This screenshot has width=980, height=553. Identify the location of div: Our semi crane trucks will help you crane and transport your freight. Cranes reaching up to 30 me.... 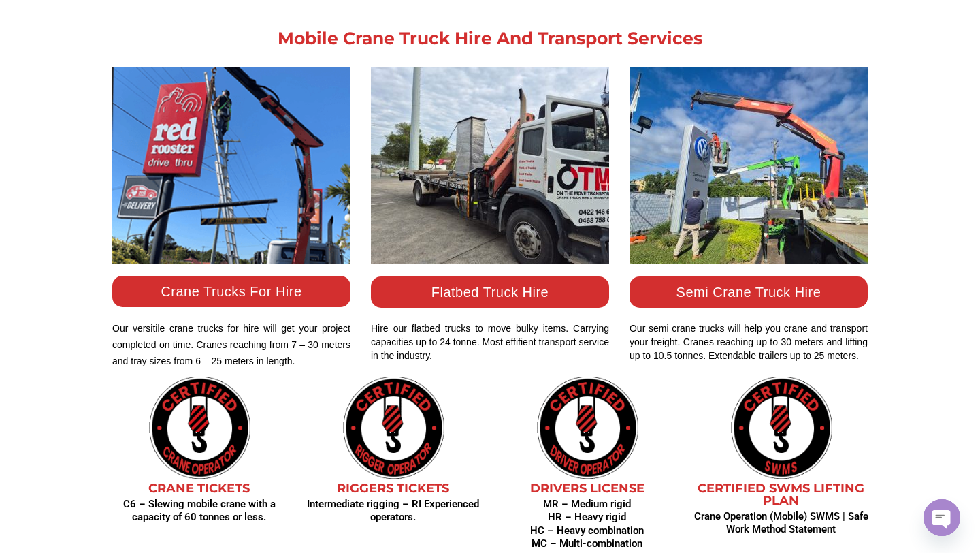
(749, 342).